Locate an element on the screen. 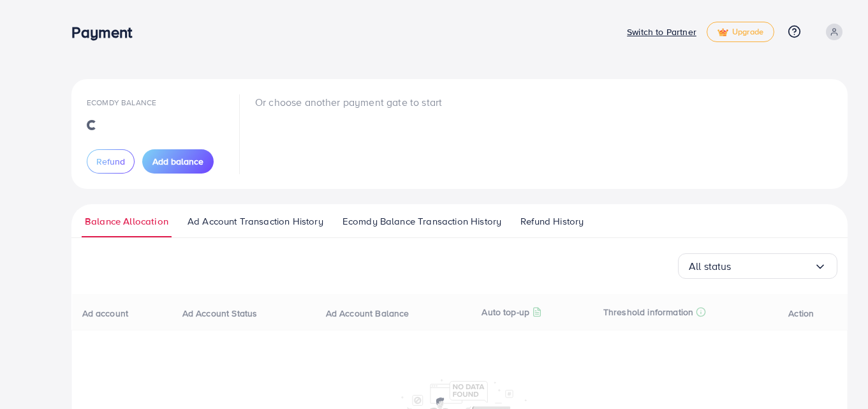 This screenshot has width=868, height=409. span: Add balance is located at coordinates (178, 161).